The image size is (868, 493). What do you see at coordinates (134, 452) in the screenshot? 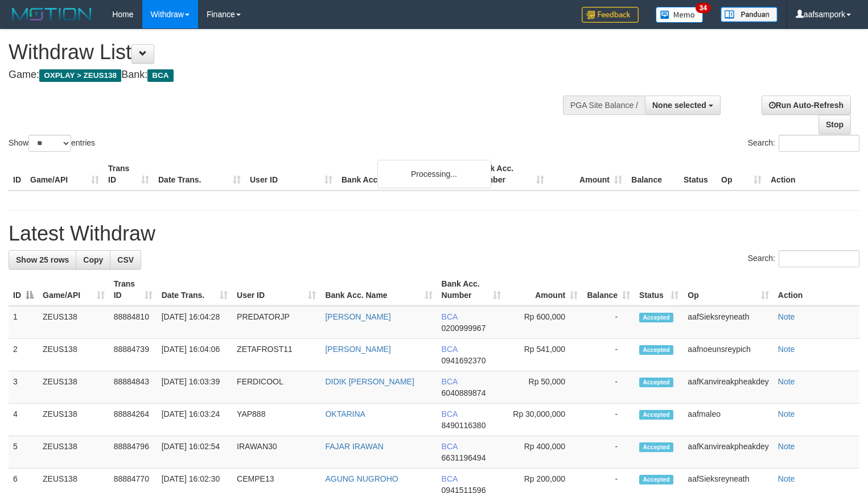
I see `td: 88884796` at bounding box center [134, 452].